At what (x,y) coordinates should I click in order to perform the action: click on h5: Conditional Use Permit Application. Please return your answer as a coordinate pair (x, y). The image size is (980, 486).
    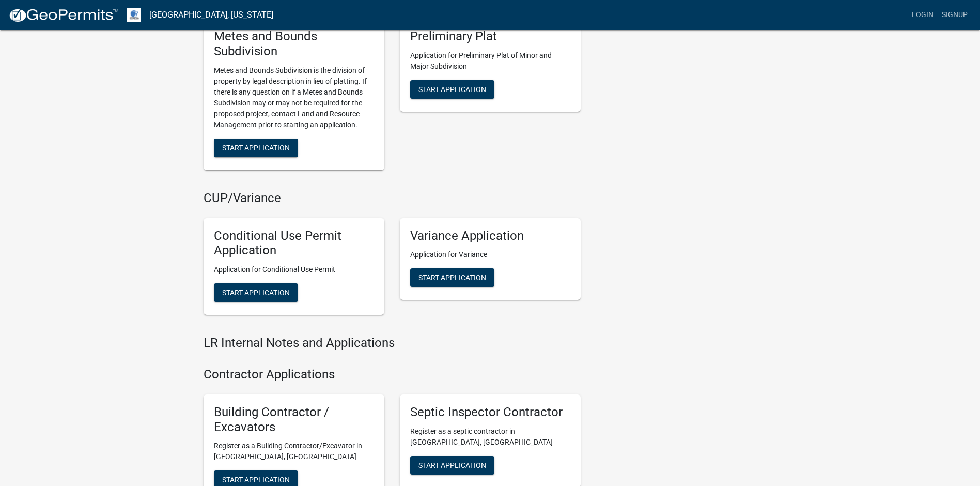
    Looking at the image, I should click on (294, 243).